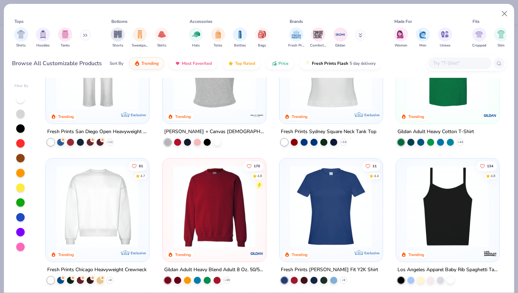 The image size is (518, 293). Describe the element at coordinates (280, 63) in the screenshot. I see `button: Price` at that location.